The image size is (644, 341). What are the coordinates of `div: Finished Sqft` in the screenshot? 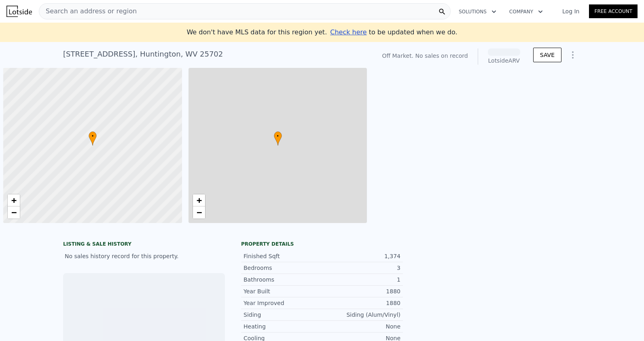 It's located at (283, 256).